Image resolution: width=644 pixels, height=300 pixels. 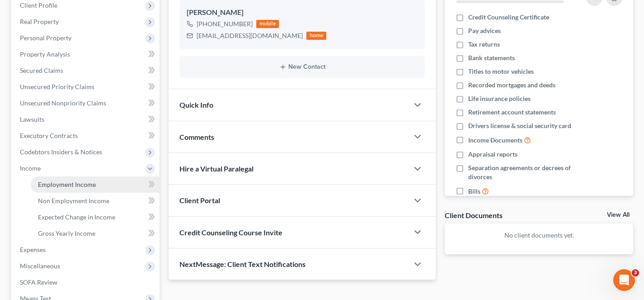 I want to click on button: New Contact, so click(x=302, y=67).